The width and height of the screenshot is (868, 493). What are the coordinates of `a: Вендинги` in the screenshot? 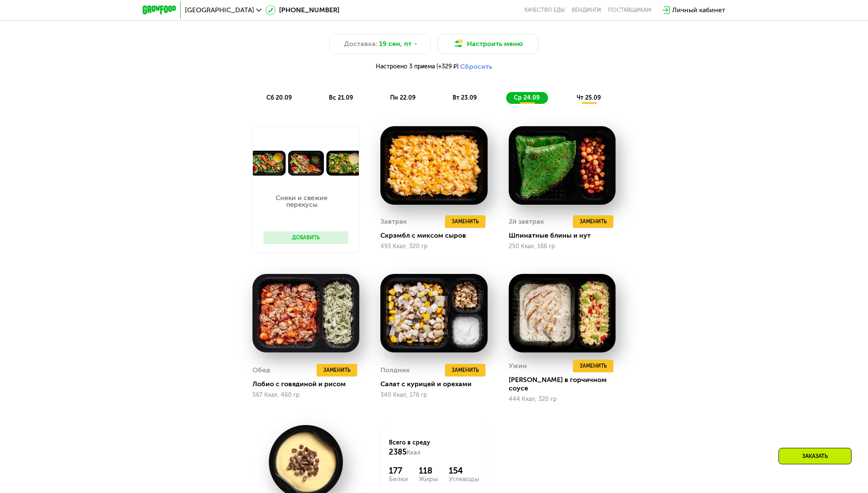 It's located at (586, 10).